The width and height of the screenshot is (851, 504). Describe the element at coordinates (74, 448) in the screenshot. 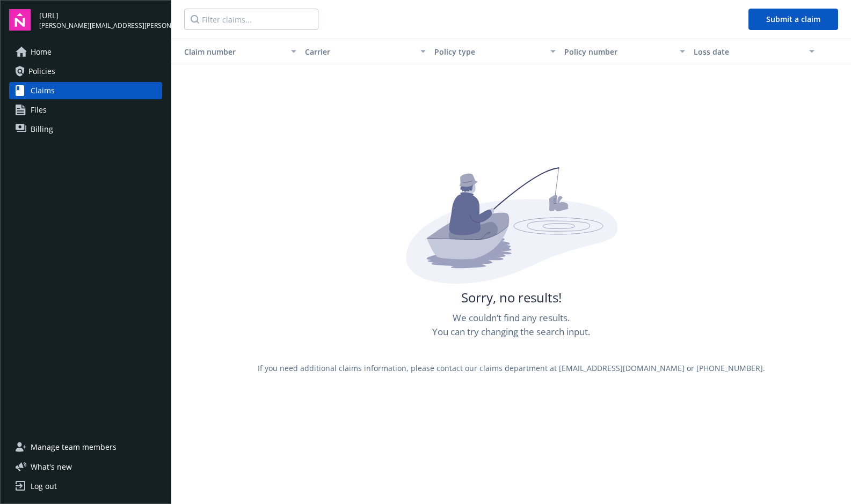

I see `span: Manage team members` at that location.